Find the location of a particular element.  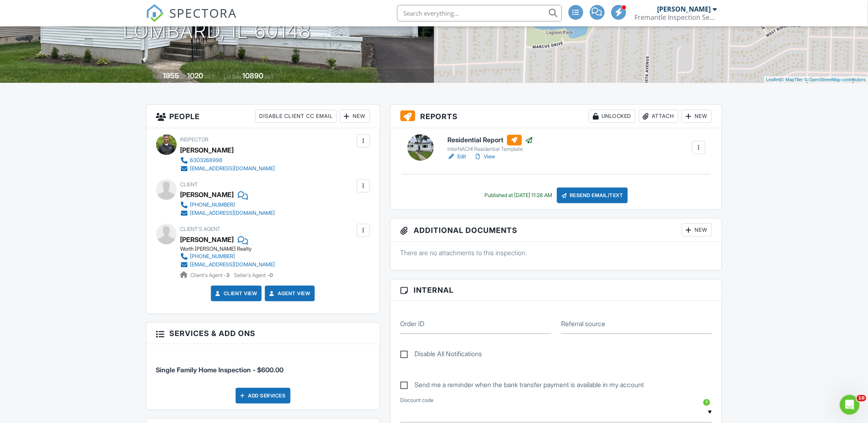

strong: 3 is located at coordinates (228, 275).